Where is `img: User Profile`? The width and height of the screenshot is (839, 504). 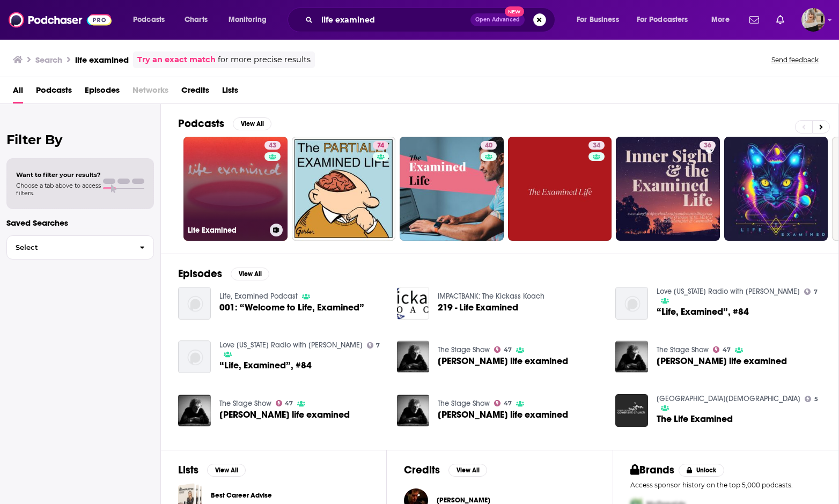
img: User Profile is located at coordinates (813, 20).